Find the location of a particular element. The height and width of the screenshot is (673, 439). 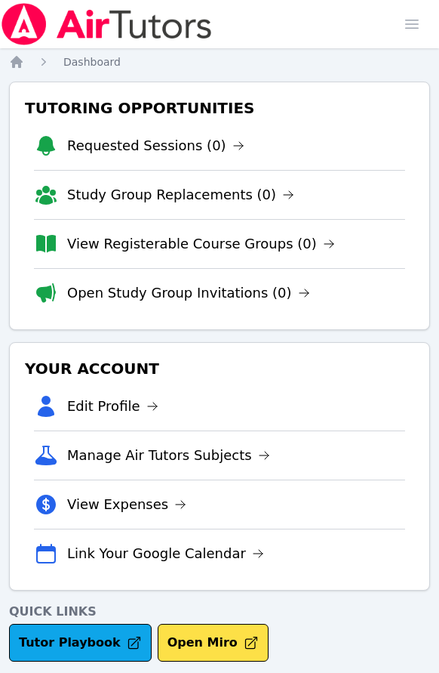

a: Tutor Playbook is located at coordinates (80, 642).